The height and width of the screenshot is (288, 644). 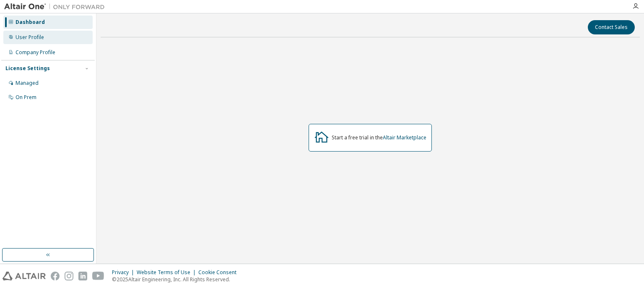 I want to click on div: Start a free trial in the, so click(x=379, y=138).